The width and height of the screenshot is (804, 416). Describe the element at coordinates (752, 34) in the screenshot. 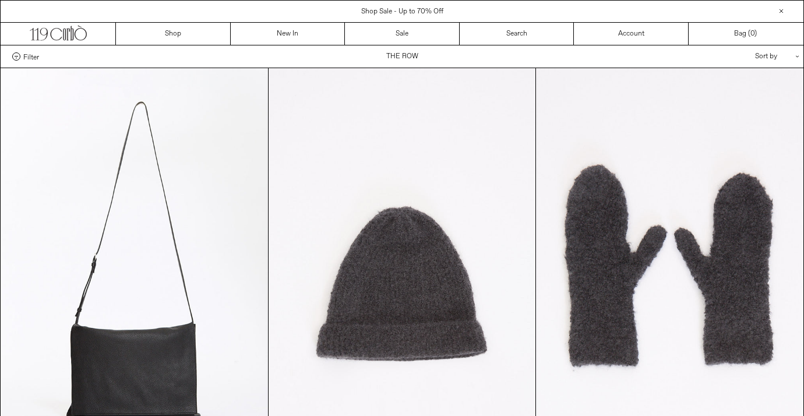

I see `span: 0` at that location.